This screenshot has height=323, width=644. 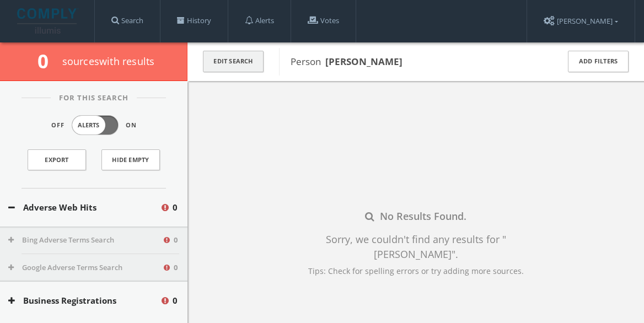 What do you see at coordinates (57, 160) in the screenshot?
I see `a: Export` at bounding box center [57, 160].